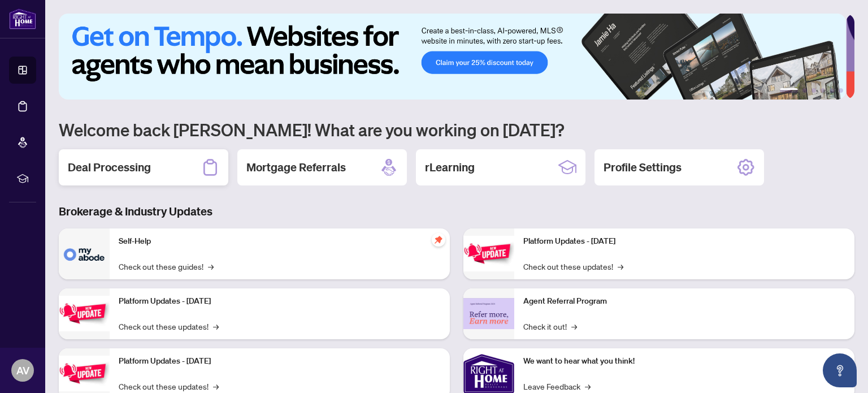 Image resolution: width=868 pixels, height=393 pixels. What do you see at coordinates (685, 361) in the screenshot?
I see `p: We want to hear what you think!` at bounding box center [685, 361].